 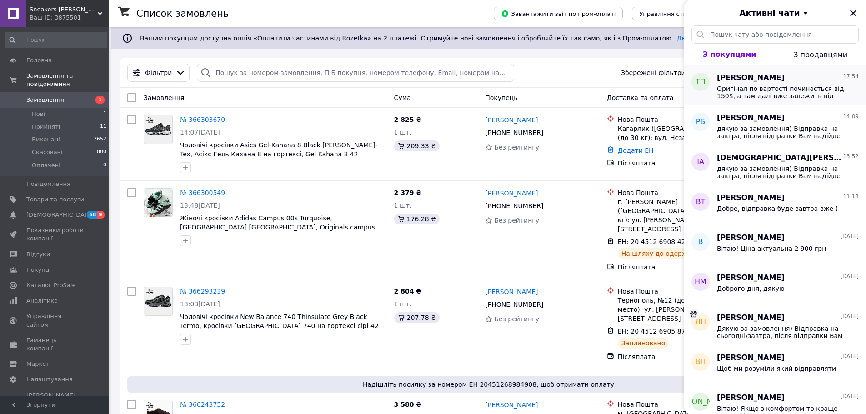 What do you see at coordinates (408, 405) in the screenshot?
I see `span: 3 580 ₴` at bounding box center [408, 405].